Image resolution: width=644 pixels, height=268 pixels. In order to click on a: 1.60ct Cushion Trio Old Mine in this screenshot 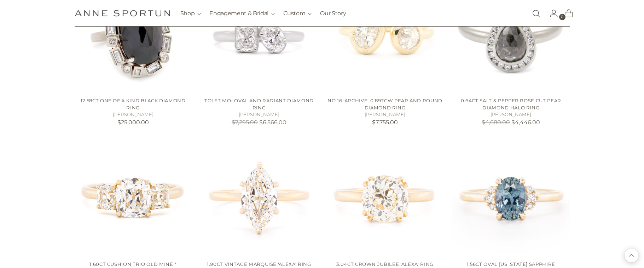, I will do `click(133, 197)`.